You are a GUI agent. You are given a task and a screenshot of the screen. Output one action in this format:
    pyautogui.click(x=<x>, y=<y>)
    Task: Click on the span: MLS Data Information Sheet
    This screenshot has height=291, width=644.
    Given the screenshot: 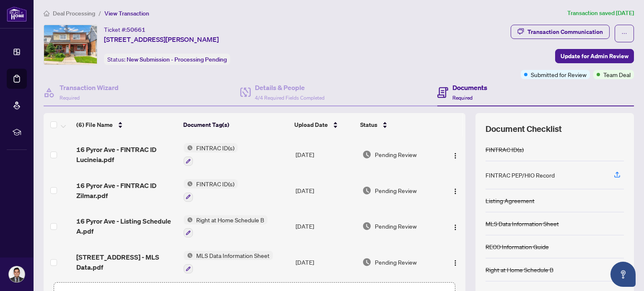 What is the action you would take?
    pyautogui.click(x=233, y=255)
    